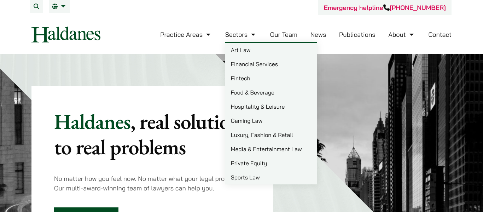 The height and width of the screenshot is (212, 483). What do you see at coordinates (271, 106) in the screenshot?
I see `a: Hospitality & Leisure` at bounding box center [271, 106].